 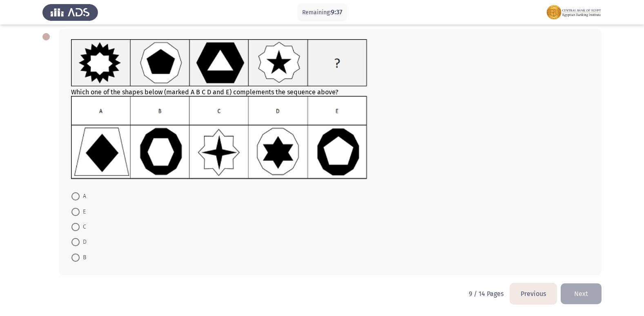 What do you see at coordinates (485, 294) in the screenshot?
I see `p: 9 / 14 Pages` at bounding box center [485, 294].